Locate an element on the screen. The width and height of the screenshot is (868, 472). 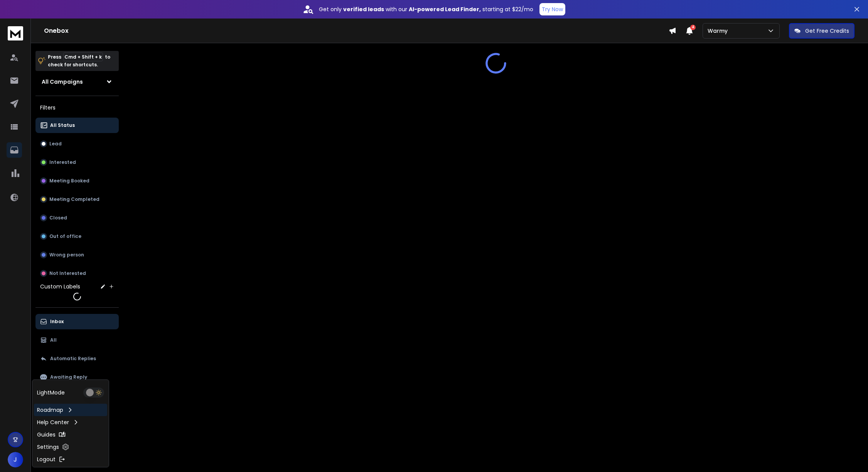
button: All is located at coordinates (77, 340).